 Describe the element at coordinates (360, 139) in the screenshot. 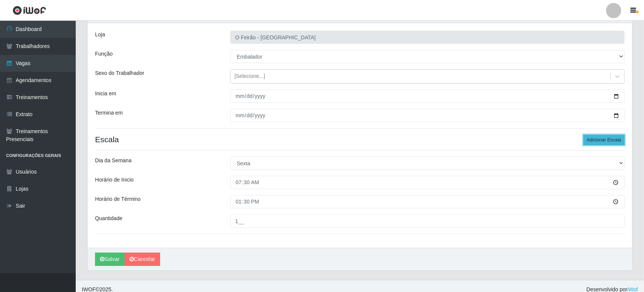

I see `h4: Escala` at that location.